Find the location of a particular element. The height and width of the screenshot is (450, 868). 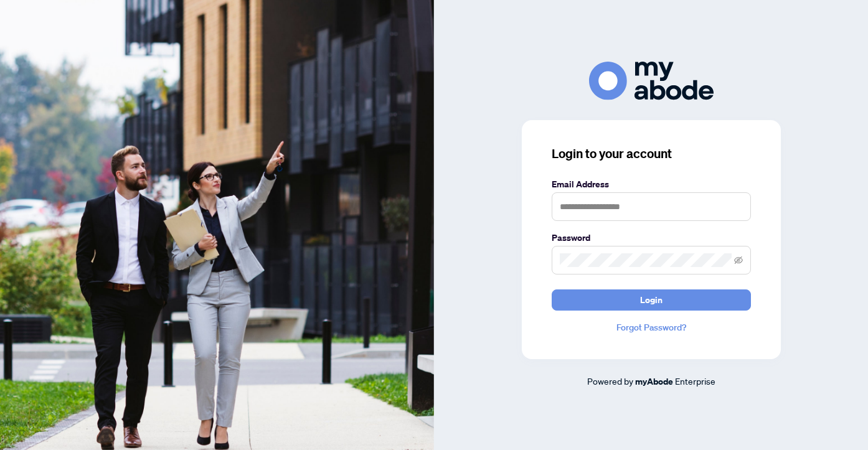

h3: Login to your account is located at coordinates (651, 154).